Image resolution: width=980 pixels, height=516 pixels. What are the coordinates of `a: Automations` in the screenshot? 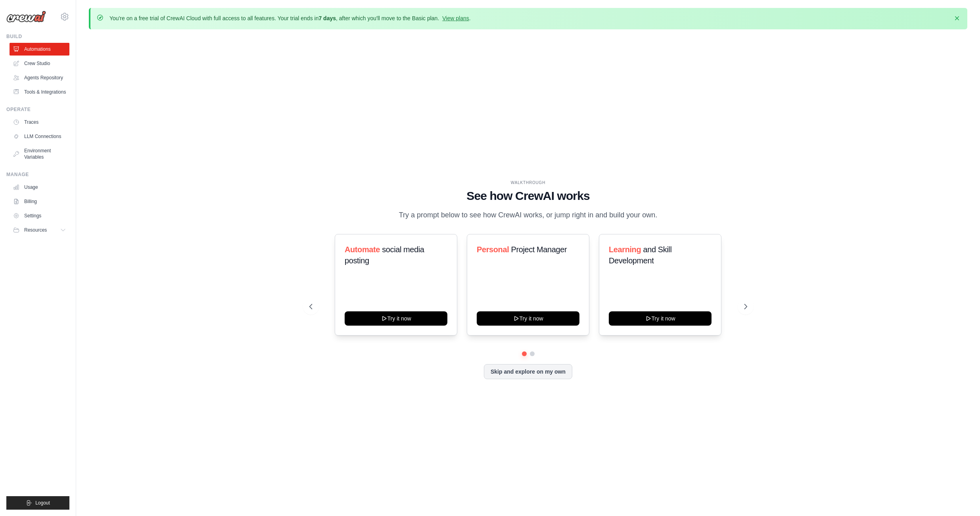 It's located at (39, 49).